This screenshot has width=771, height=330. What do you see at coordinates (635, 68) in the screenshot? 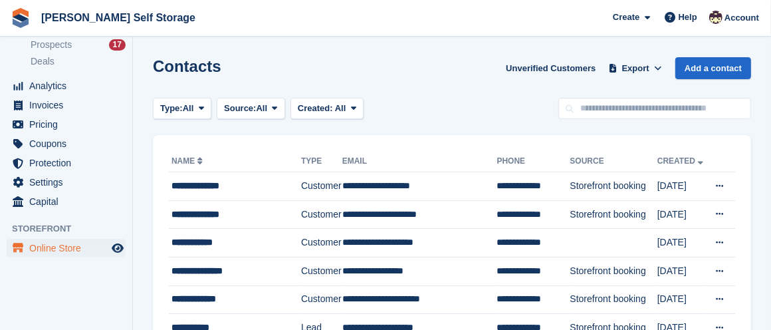
I see `button: Export` at bounding box center [635, 68].